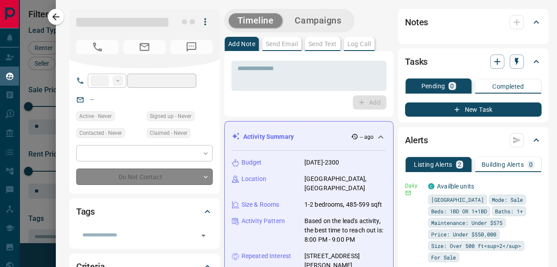 This screenshot has height=267, width=557. I want to click on p: Based on the lead's activity, the best time to reach out is: 8:00 PM - 9:00 PM, so click(345, 230).